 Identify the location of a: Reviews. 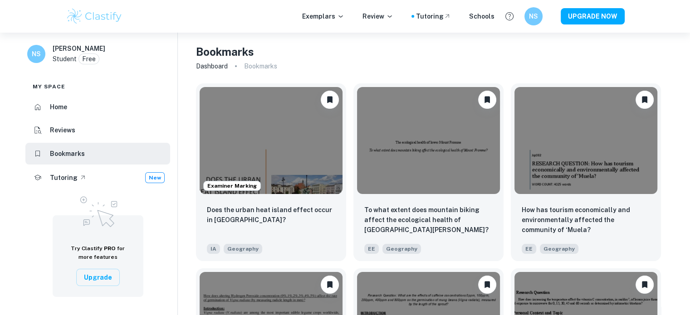
(98, 131).